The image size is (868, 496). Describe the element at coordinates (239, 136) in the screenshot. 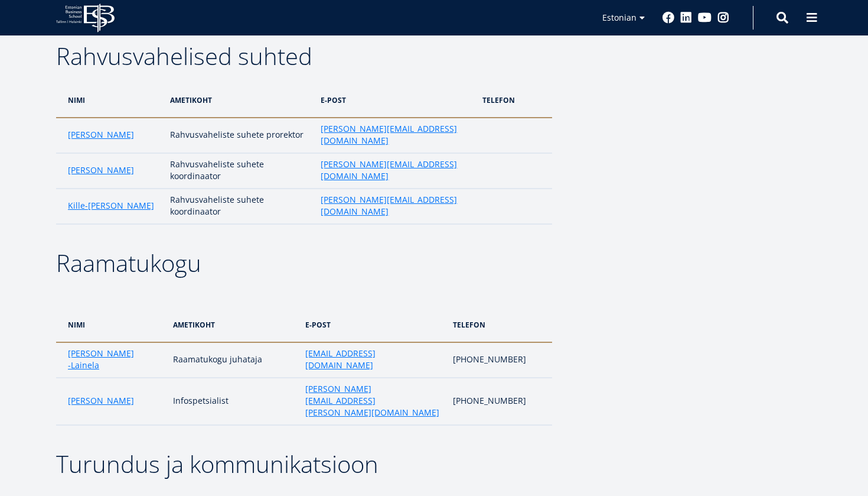

I see `td: Rahvusvaheliste suhete prorektor` at that location.